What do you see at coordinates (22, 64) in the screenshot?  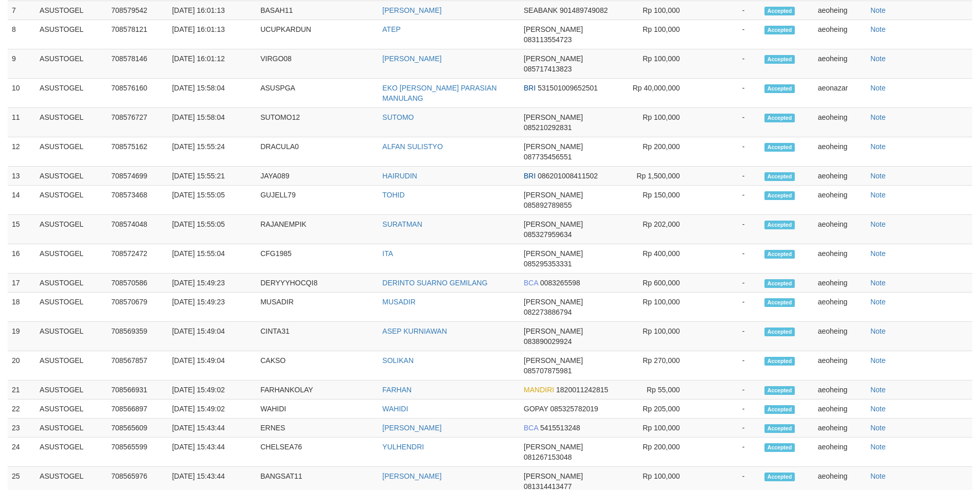 I see `td: 9` at bounding box center [22, 64].